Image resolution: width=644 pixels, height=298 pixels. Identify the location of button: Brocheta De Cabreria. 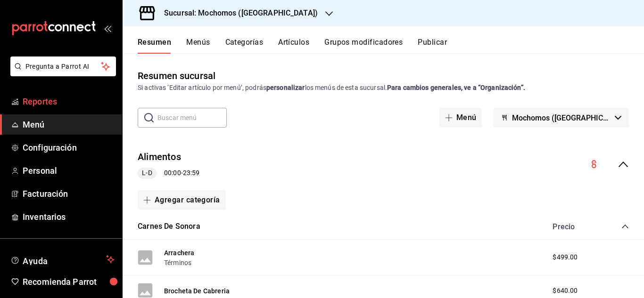
(196, 291).